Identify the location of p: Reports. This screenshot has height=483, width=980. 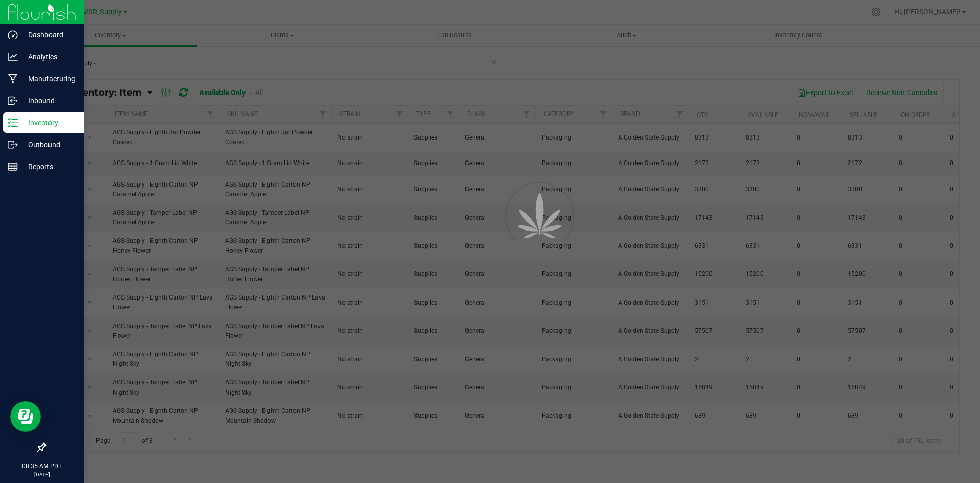
(49, 167).